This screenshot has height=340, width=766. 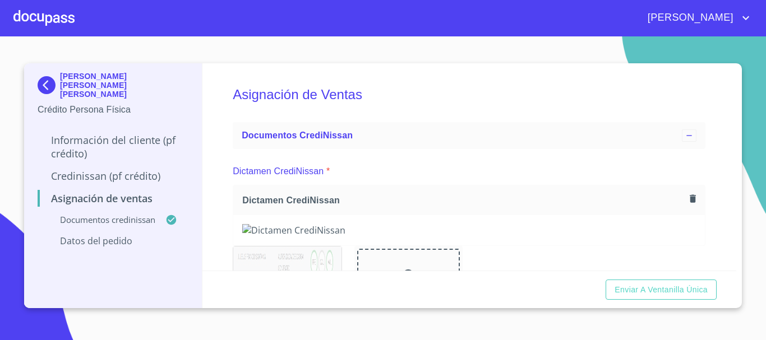 I want to click on img: Docupass spot blue, so click(x=49, y=85).